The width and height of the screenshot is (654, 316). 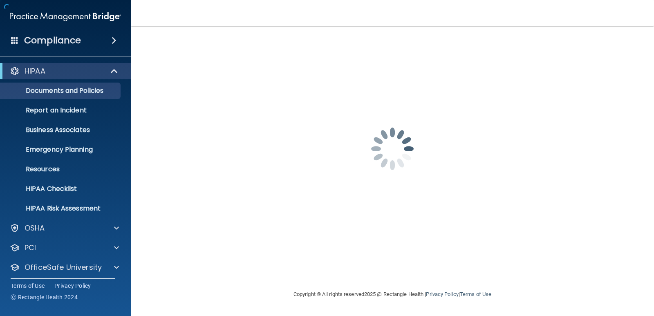 I want to click on div: Copyright © All rights reserved 2025 @ Rectangle Health | |, so click(x=392, y=294).